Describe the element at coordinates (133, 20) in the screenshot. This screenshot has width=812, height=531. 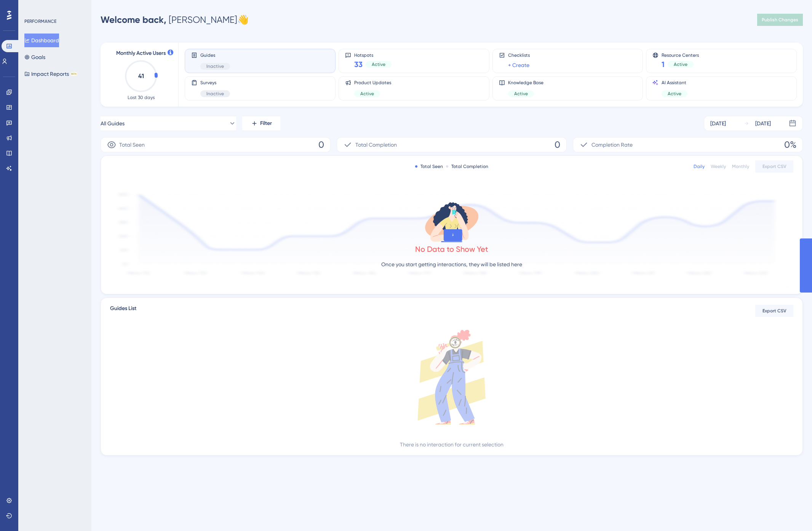
I see `span: Welcome back,` at that location.